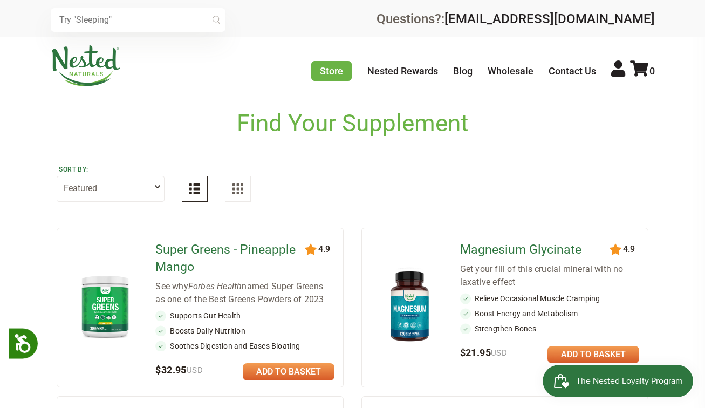 This screenshot has width=705, height=408. What do you see at coordinates (549, 328) in the screenshot?
I see `li: Strengthen Bones` at bounding box center [549, 328].